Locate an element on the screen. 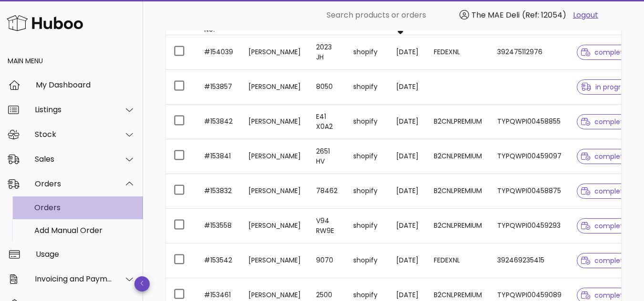 The width and height of the screenshot is (644, 301). div: My Dashboard is located at coordinates (85, 84).